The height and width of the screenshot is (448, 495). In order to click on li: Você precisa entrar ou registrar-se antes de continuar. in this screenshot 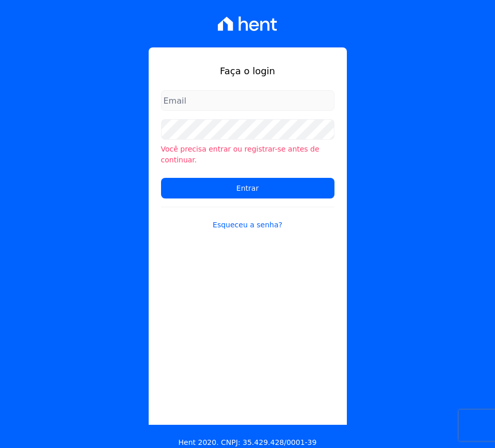, I will do `click(248, 155)`.